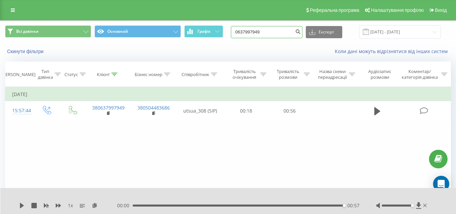  I want to click on a: 380637997949, so click(108, 107).